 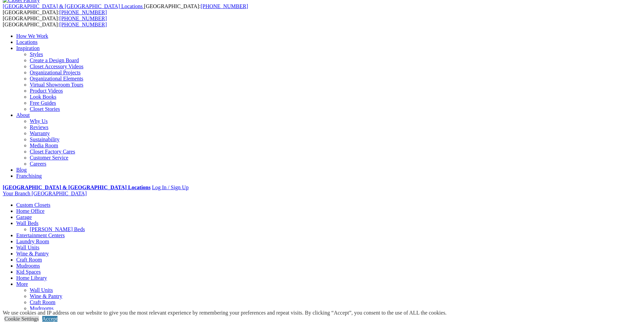 I want to click on a: Sustainability, so click(x=45, y=139).